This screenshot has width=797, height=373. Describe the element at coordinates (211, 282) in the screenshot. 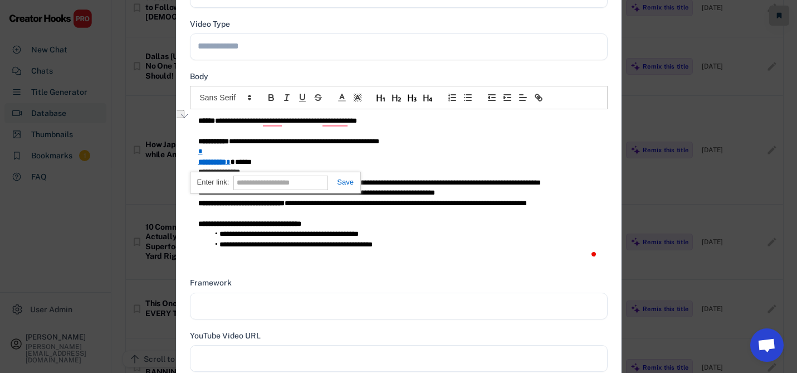

I see `div: Framework` at that location.